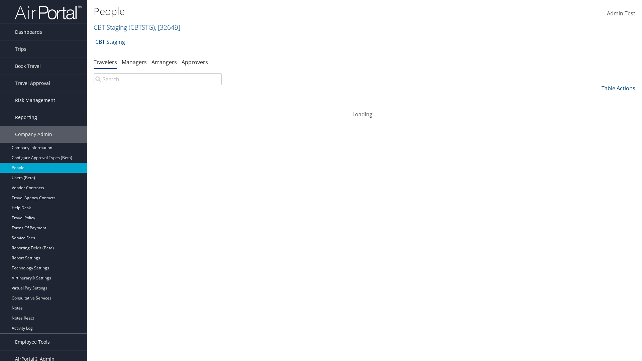 The height and width of the screenshot is (361, 642). Describe the element at coordinates (274, 11) in the screenshot. I see `h1: People` at that location.